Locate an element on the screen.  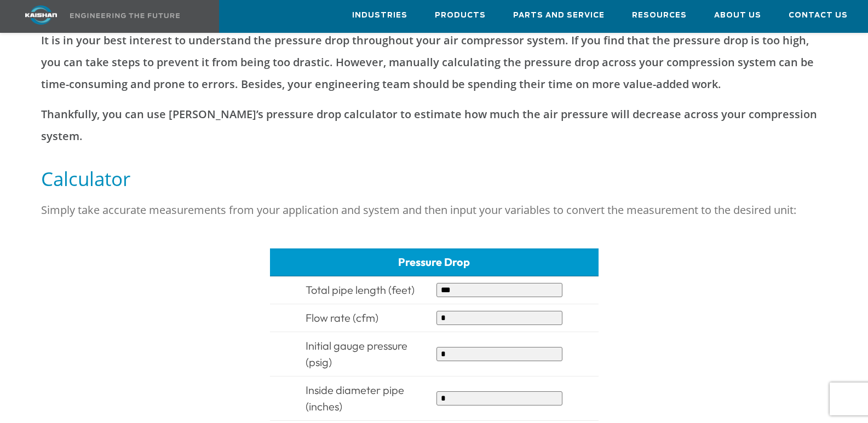
span: About Us is located at coordinates (738, 16).